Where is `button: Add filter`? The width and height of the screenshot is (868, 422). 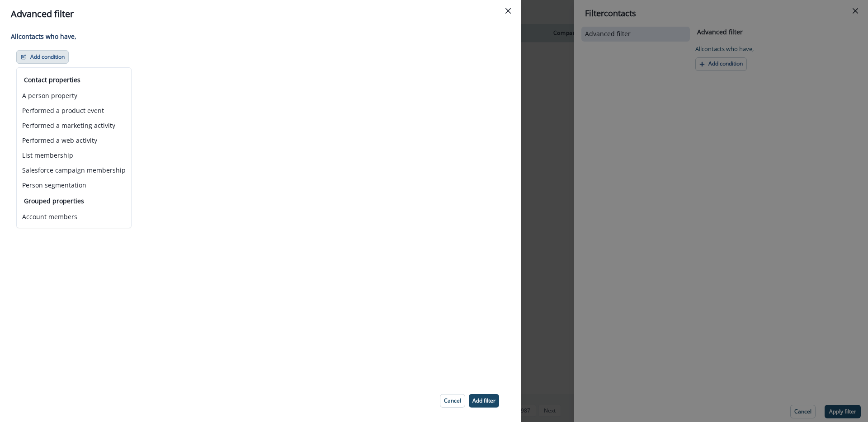
button: Add filter is located at coordinates (483, 401).